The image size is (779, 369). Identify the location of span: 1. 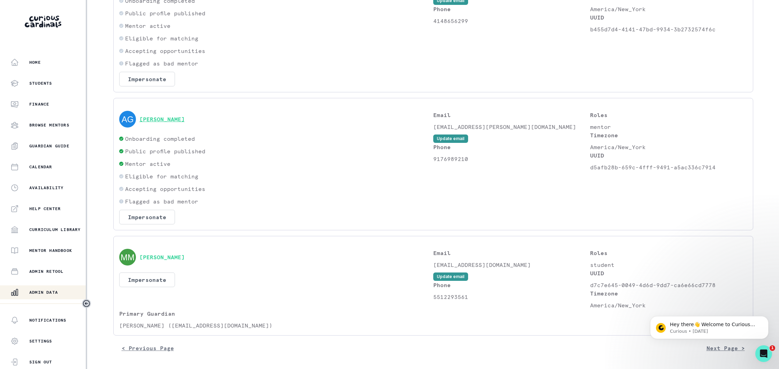
(773, 348).